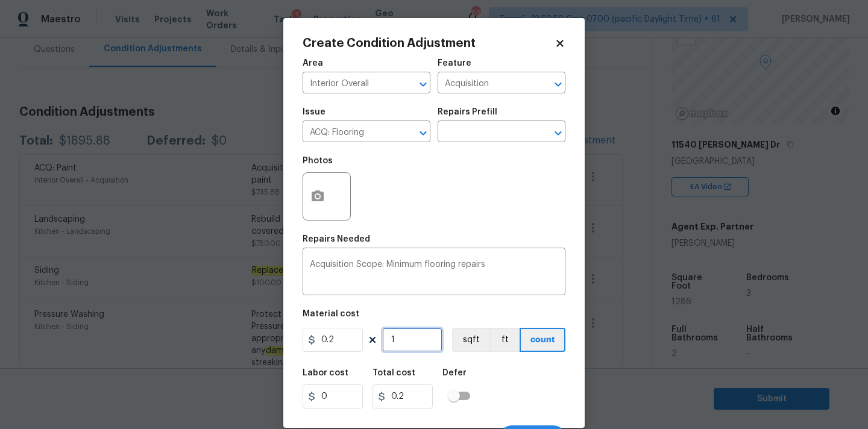 This screenshot has width=868, height=429. Describe the element at coordinates (313, 64) in the screenshot. I see `h5: Area` at that location.